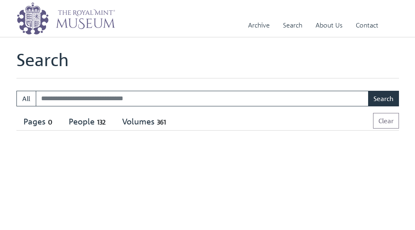 The height and width of the screenshot is (230, 415). I want to click on span: 361, so click(162, 122).